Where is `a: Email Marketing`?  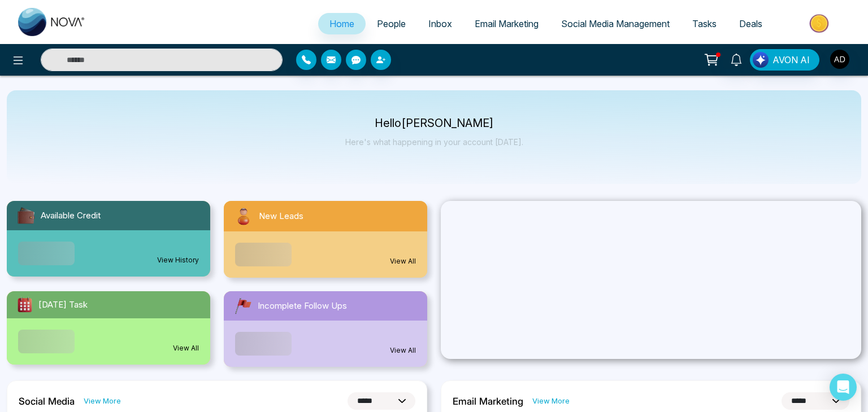
a: Email Marketing is located at coordinates (507, 23).